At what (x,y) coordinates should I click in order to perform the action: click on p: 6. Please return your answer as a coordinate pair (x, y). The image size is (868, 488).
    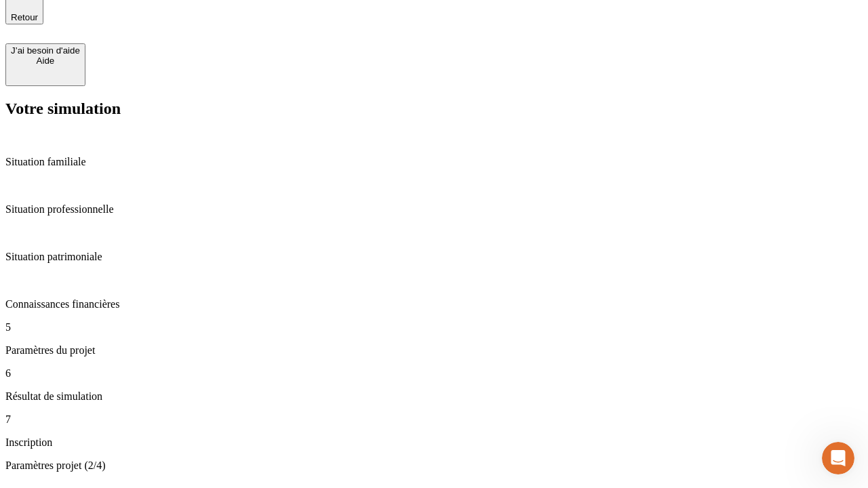
    Looking at the image, I should click on (434, 373).